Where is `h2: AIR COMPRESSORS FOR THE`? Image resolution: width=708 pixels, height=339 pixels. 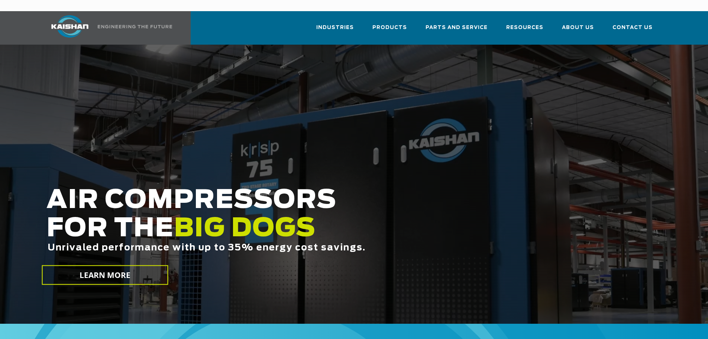
h2: AIR COMPRESSORS FOR THE is located at coordinates (302, 231).